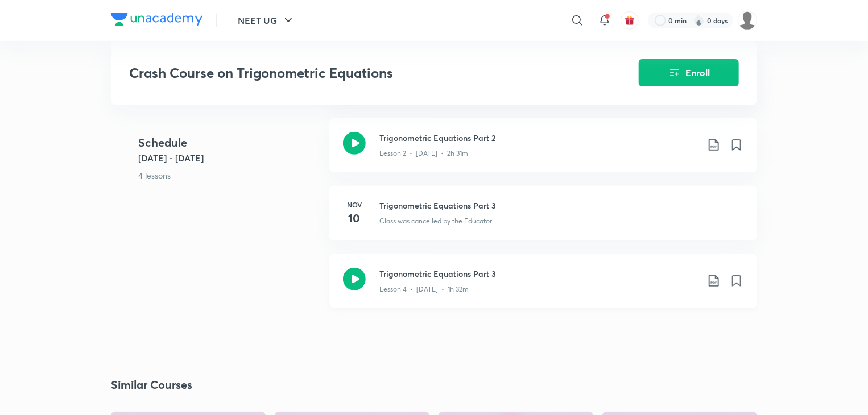  What do you see at coordinates (630, 20) in the screenshot?
I see `img: avatar` at bounding box center [630, 20].